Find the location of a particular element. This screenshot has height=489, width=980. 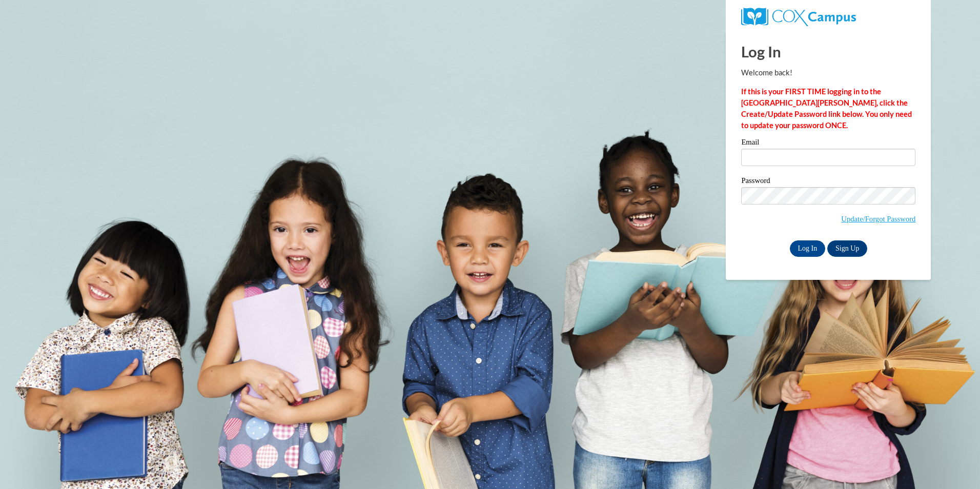

label: Password is located at coordinates (828, 182).